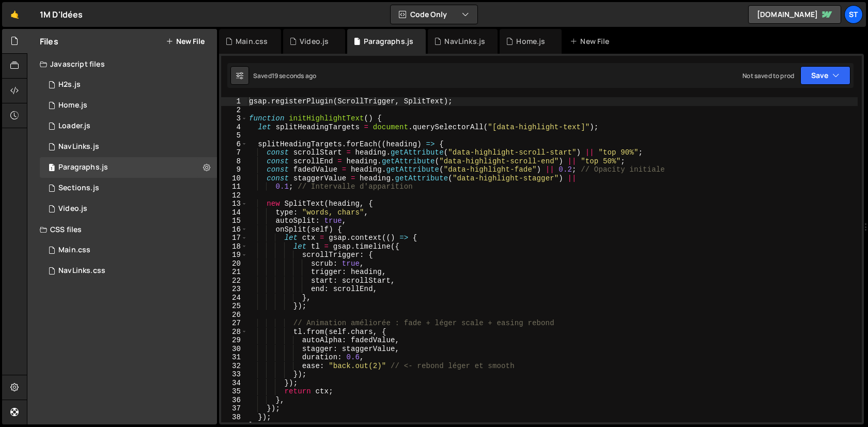  What do you see at coordinates (49, 41) in the screenshot?
I see `h2: Files` at bounding box center [49, 41].